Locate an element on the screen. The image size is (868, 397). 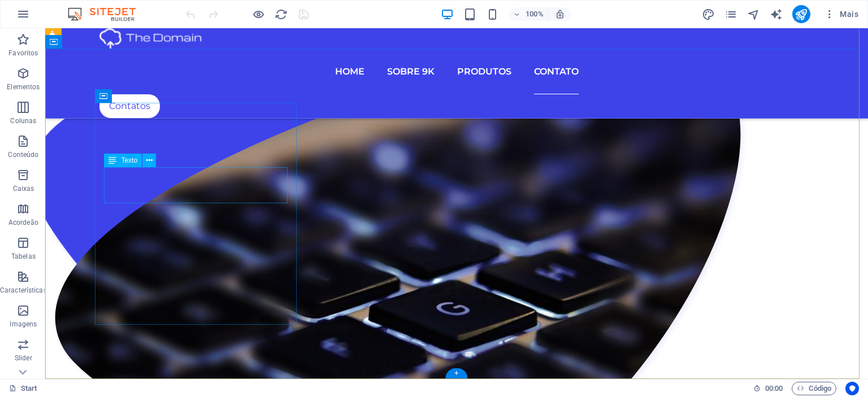
span: 00 00 is located at coordinates (774, 389).